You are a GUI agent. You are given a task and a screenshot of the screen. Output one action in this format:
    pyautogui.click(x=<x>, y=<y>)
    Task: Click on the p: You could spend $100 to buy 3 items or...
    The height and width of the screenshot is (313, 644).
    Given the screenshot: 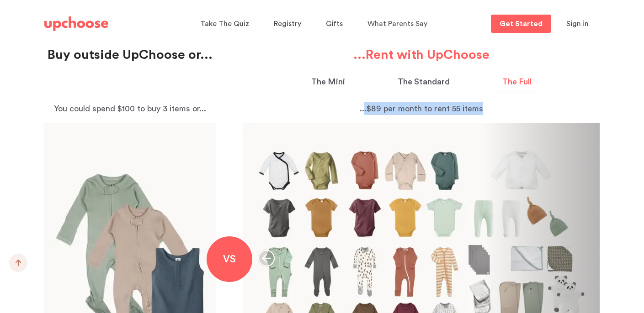 What is the action you would take?
    pyautogui.click(x=130, y=109)
    